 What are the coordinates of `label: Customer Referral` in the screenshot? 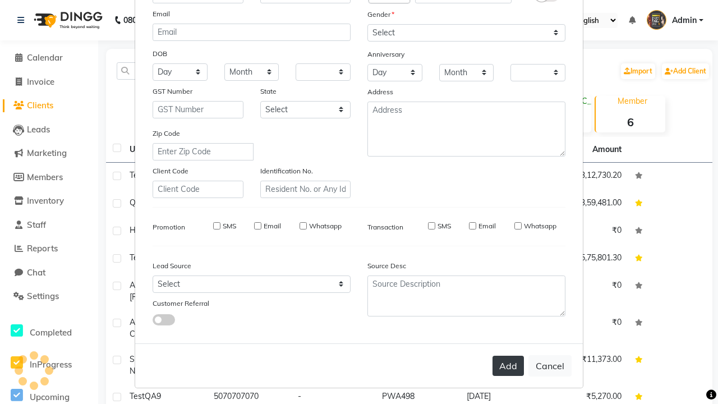 It's located at (181, 303).